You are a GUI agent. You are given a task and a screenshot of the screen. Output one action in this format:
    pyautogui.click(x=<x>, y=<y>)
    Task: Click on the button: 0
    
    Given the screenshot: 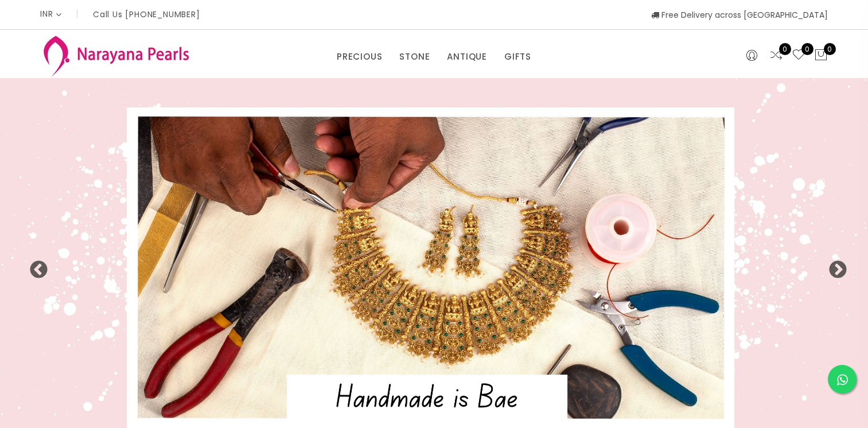 What is the action you would take?
    pyautogui.click(x=821, y=56)
    